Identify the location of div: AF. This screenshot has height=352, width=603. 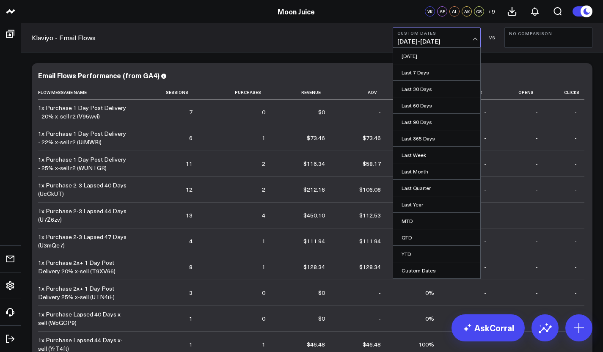
(442, 11).